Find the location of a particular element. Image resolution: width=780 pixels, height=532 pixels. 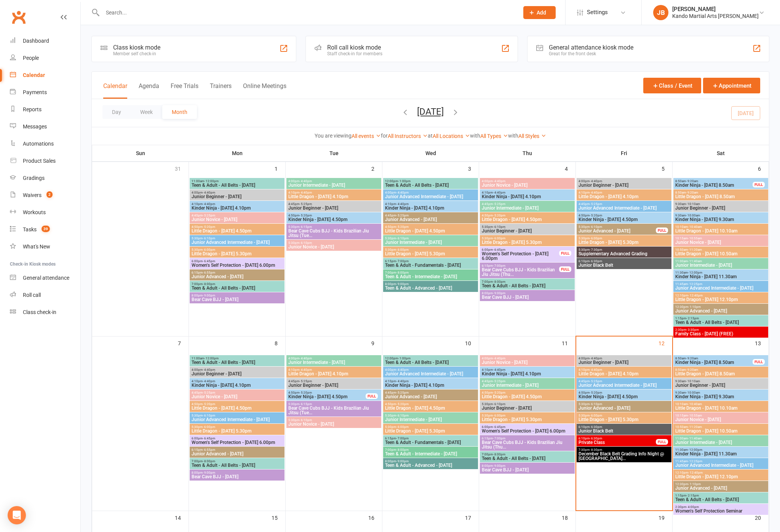

span: - 9:00pm is located at coordinates (403, 284).